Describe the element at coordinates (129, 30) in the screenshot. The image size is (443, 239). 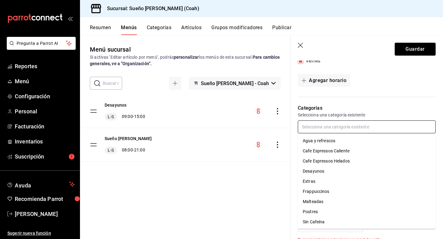
I see `button: Menús` at that location.